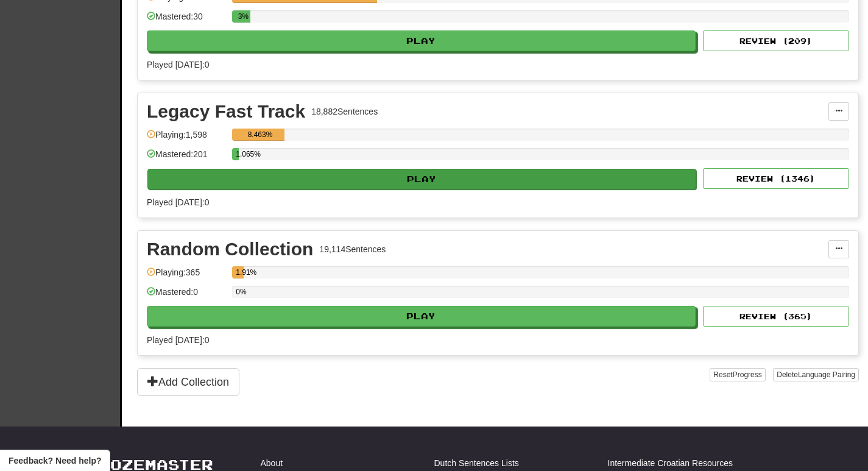 The height and width of the screenshot is (471, 868). I want to click on div: 19,114 Sentences, so click(352, 249).